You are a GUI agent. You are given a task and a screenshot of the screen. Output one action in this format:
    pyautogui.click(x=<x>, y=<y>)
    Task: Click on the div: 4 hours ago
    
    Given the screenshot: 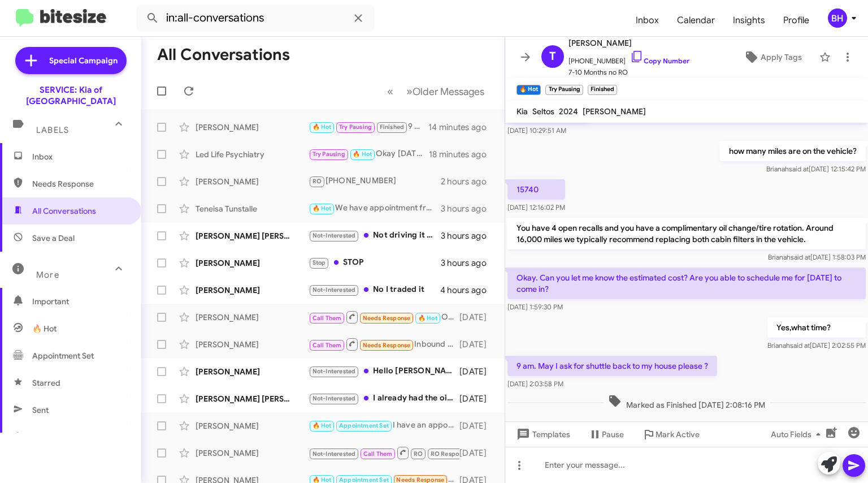 What is the action you would take?
    pyautogui.click(x=468, y=290)
    